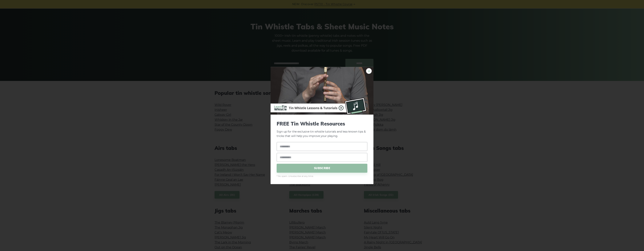 The height and width of the screenshot is (251, 644). Describe the element at coordinates (322, 129) in the screenshot. I see `p: Sign up for the exclusive tin whistle tutorials and less-known tips & tricks that will help you i...` at that location.